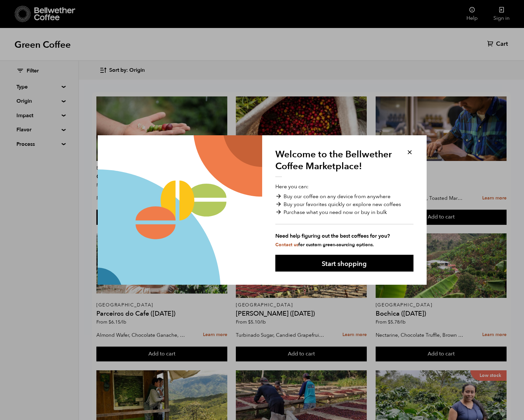 The height and width of the screenshot is (420, 524). I want to click on p: Here you can:, so click(345, 215).